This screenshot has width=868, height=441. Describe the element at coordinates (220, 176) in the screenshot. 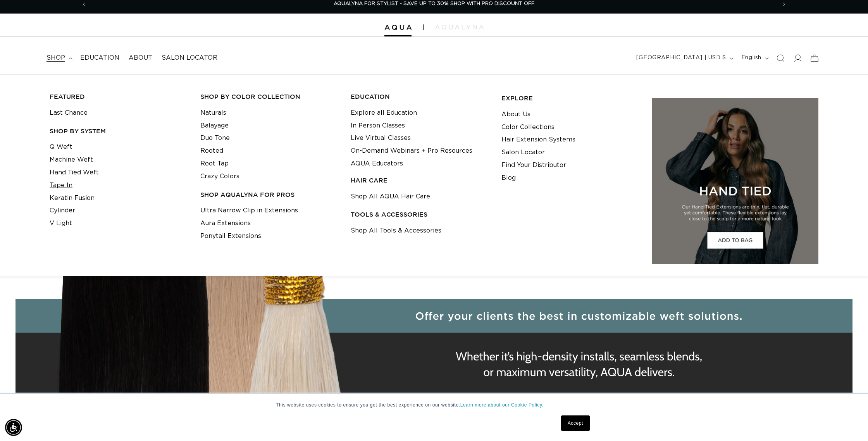

I see `a: Crazy Colors` at that location.